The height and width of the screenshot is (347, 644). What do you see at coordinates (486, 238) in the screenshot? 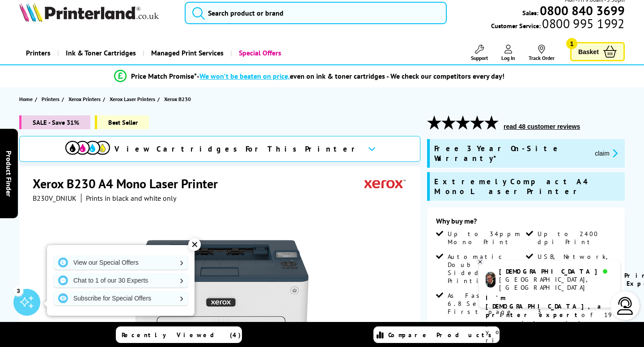
I see `span: Up to 34ppm Mono Print` at bounding box center [486, 238].